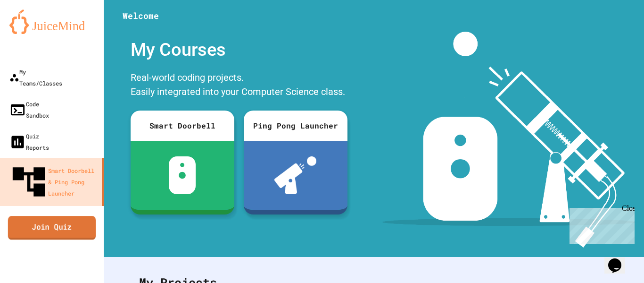  Describe the element at coordinates (36, 77) in the screenshot. I see `div: My Teams/Classes` at that location.